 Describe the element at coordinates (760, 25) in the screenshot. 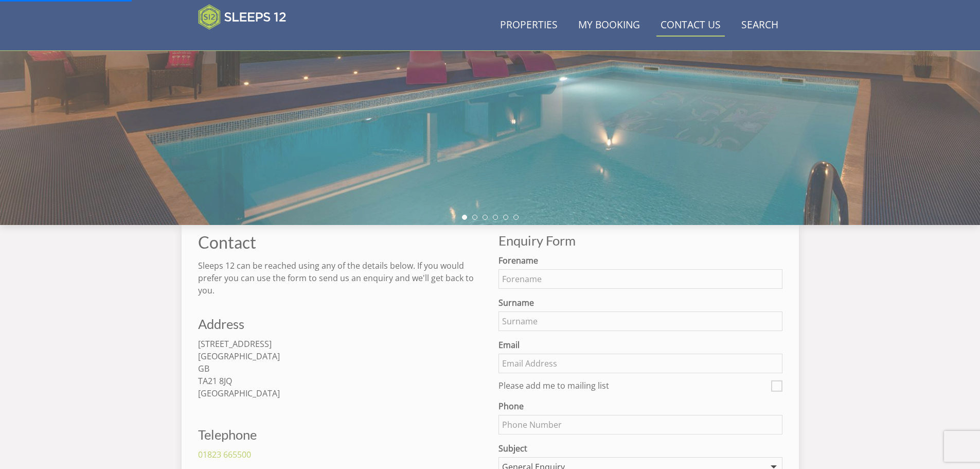

I see `a: Search` at that location.